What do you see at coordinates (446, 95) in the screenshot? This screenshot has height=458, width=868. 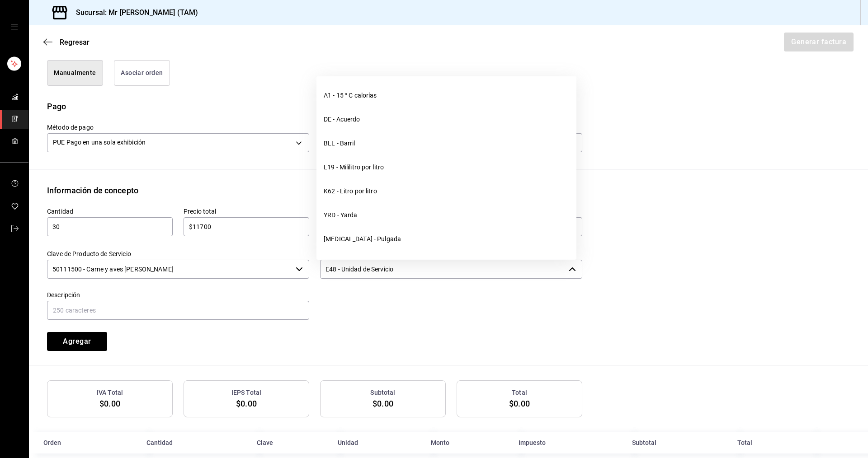 I see `li: A1 - 15 ° C calorías` at bounding box center [446, 95].